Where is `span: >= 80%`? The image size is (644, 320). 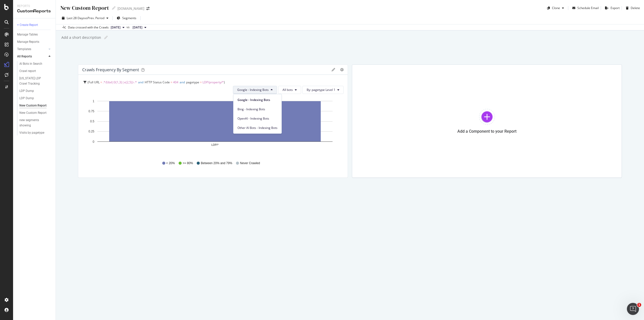
span: >= 80% is located at coordinates (187, 163).